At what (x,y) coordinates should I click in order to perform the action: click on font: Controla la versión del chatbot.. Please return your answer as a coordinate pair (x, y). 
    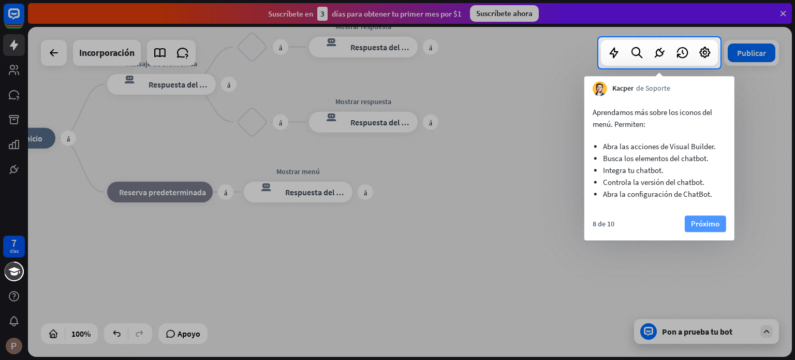
    Looking at the image, I should click on (654, 182).